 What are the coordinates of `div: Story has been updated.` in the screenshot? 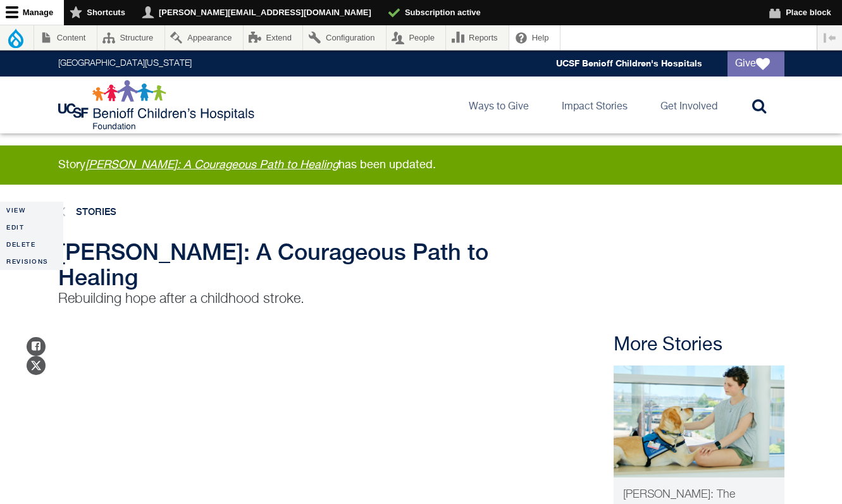 It's located at (421, 165).